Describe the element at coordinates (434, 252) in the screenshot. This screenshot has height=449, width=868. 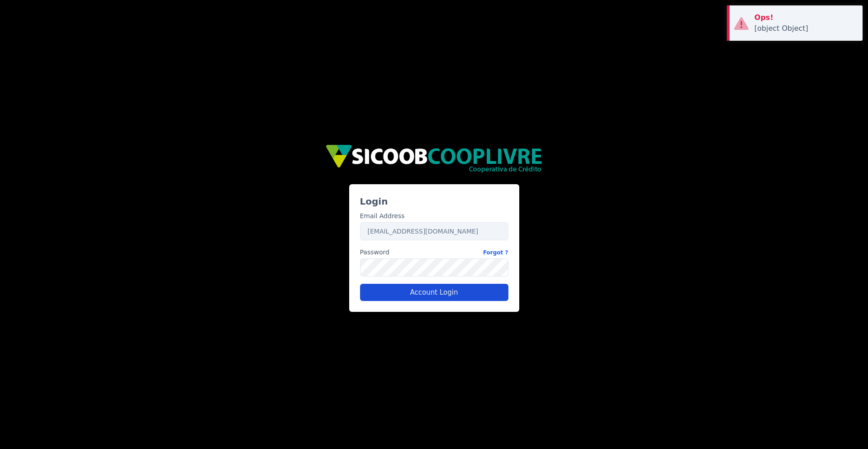
I see `label: Password` at that location.